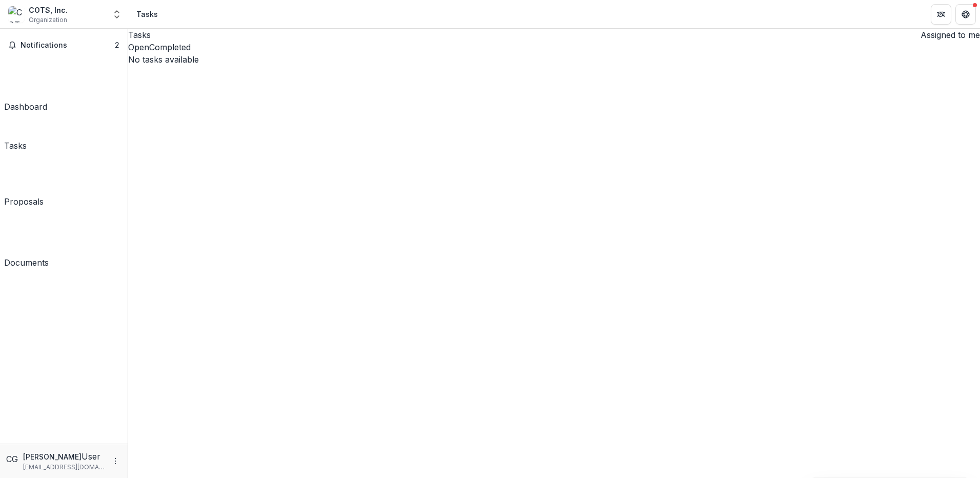  Describe the element at coordinates (15, 134) in the screenshot. I see `a: Tasks` at that location.